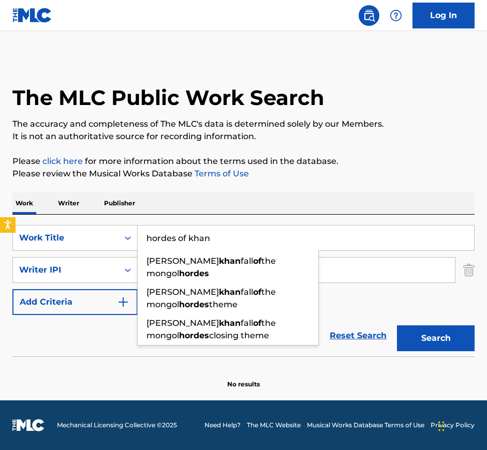 This screenshot has width=487, height=450. I want to click on a: Privacy Policy, so click(452, 425).